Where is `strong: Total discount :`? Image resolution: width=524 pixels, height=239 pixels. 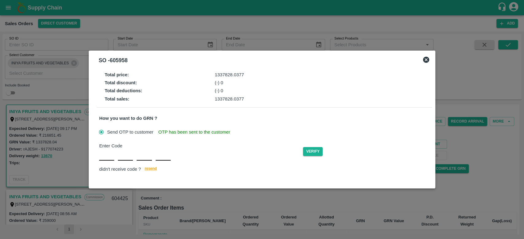
strong: Total discount : is located at coordinates (121, 83).